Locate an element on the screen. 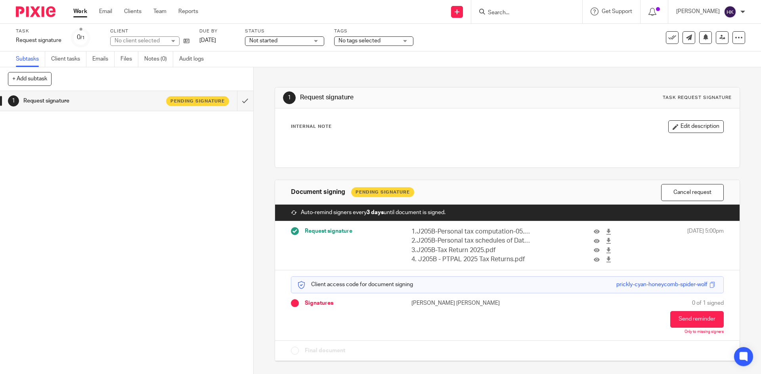 The image size is (761, 374). span: Pending signature is located at coordinates (197, 101).